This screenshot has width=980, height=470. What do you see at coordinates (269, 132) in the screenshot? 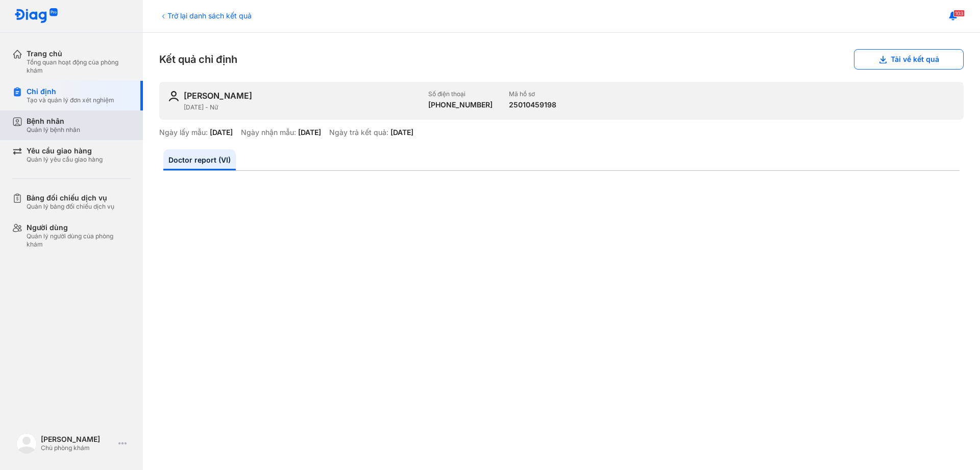
I see `div: Ngày nhận mẫu:` at bounding box center [269, 132].